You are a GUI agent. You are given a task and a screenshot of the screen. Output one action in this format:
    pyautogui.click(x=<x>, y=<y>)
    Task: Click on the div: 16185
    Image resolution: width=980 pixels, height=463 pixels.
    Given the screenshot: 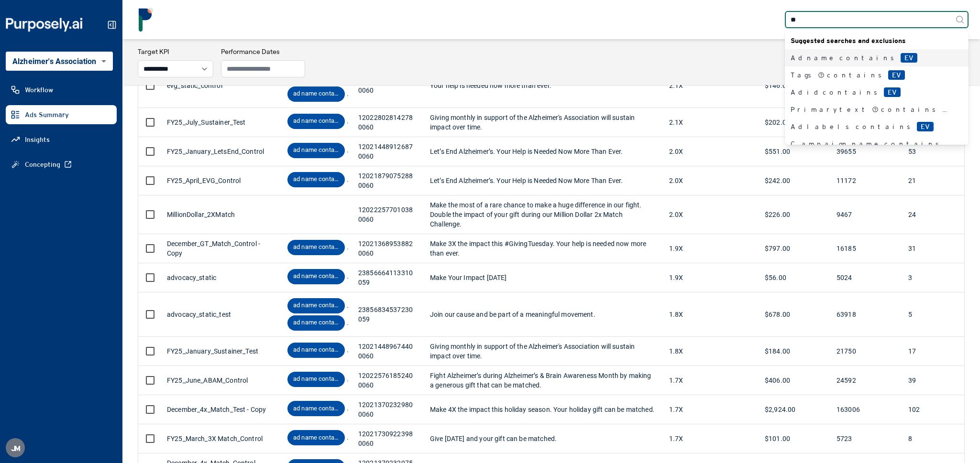 What is the action you would take?
    pyautogui.click(x=868, y=248)
    